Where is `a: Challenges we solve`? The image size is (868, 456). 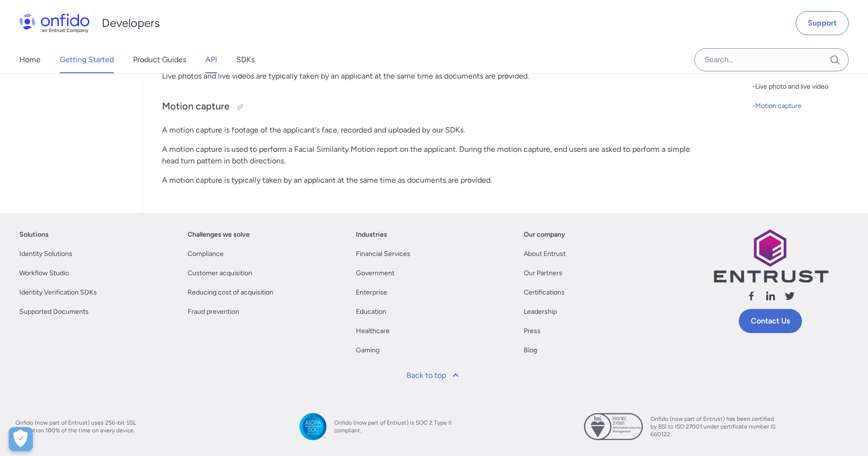
a: Challenges we solve is located at coordinates (218, 235).